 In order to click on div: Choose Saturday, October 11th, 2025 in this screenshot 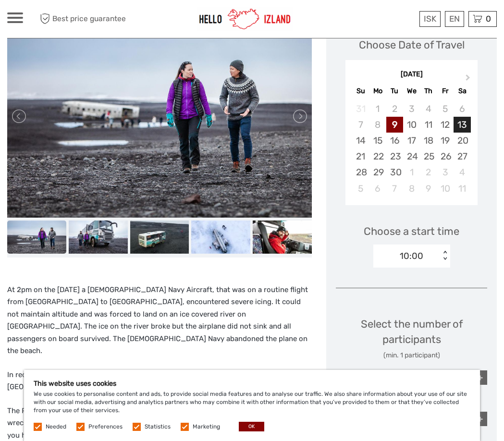, I will do `click(462, 189)`.